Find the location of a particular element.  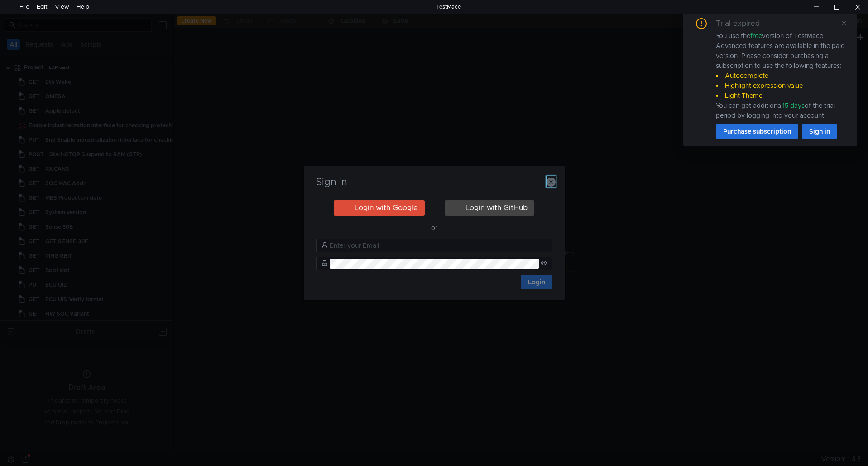

input: Enter your Email is located at coordinates (438, 246).